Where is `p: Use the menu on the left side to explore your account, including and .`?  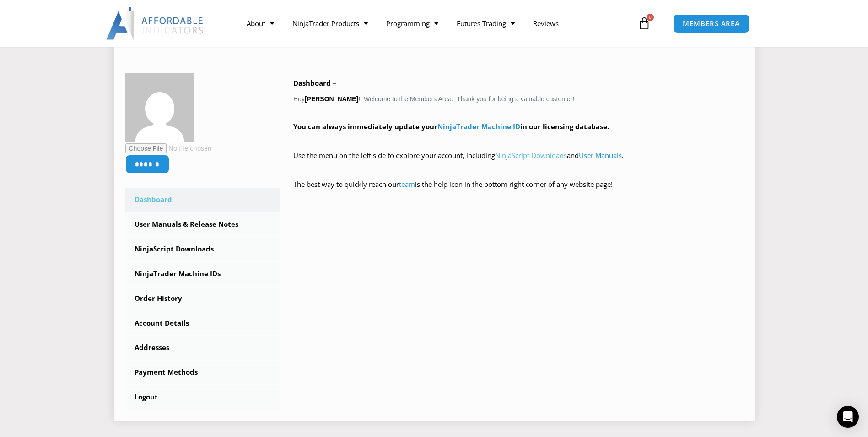
p: Use the menu on the left side to explore your account, including and . is located at coordinates (518, 162).